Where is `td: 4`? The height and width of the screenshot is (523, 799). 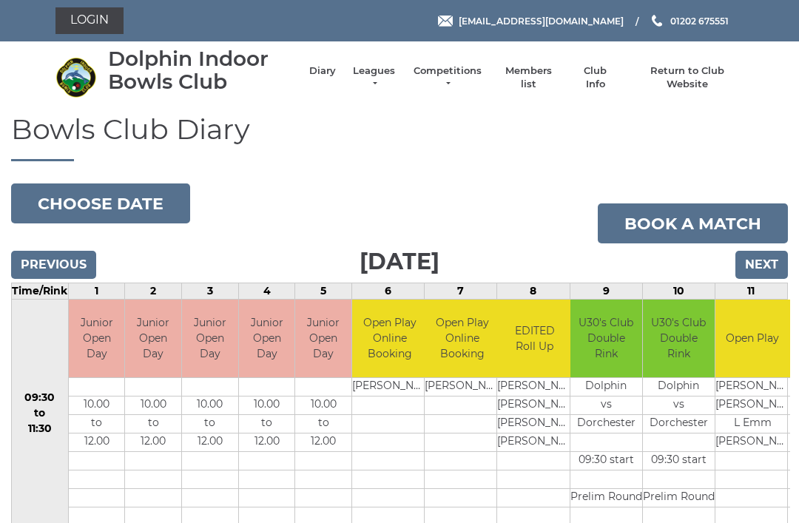 td: 4 is located at coordinates (266, 292).